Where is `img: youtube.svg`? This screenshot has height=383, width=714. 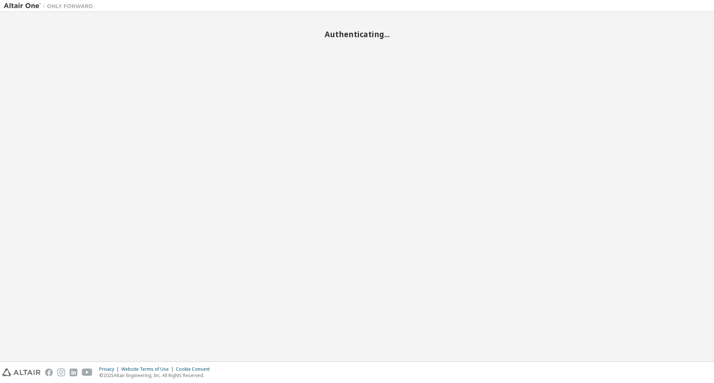 img: youtube.svg is located at coordinates (87, 373).